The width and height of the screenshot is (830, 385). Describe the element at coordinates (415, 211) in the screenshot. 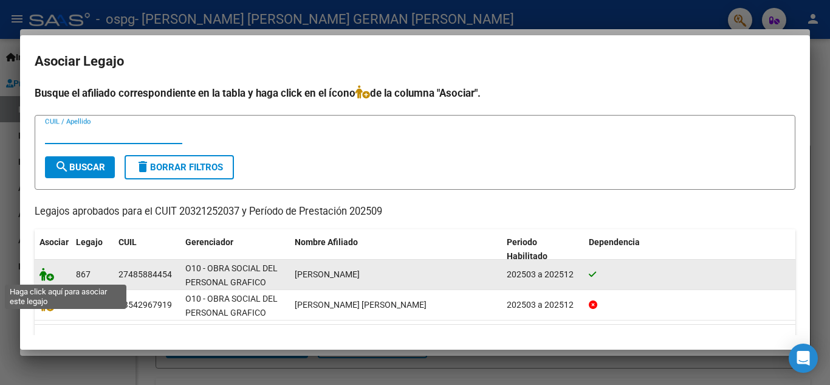

I see `p: Legajos aprobados para el CUIT 20321252037 y Período de Prestación 202509` at that location.